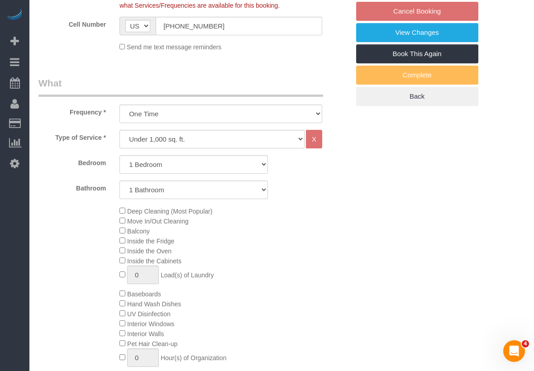 This screenshot has height=371, width=534. What do you see at coordinates (181, 86) in the screenshot?
I see `legend: What` at bounding box center [181, 86].